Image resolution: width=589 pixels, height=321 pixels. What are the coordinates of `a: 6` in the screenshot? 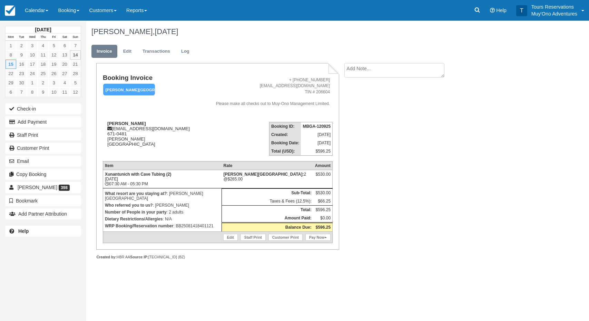 It's located at (11, 92).